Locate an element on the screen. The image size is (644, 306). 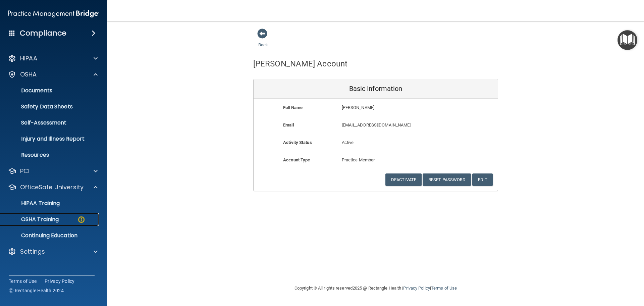
p: Settings is located at coordinates (32, 252).